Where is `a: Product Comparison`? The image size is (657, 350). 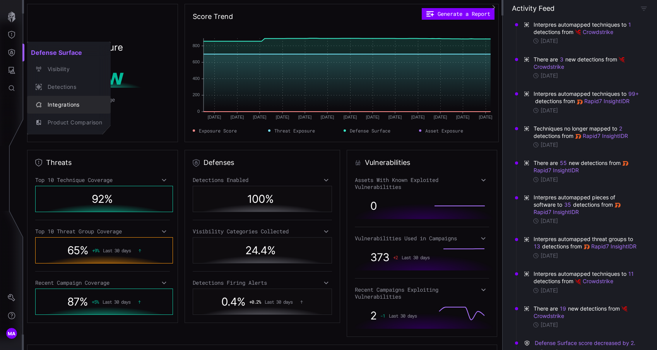 a: Product Comparison is located at coordinates (69, 123).